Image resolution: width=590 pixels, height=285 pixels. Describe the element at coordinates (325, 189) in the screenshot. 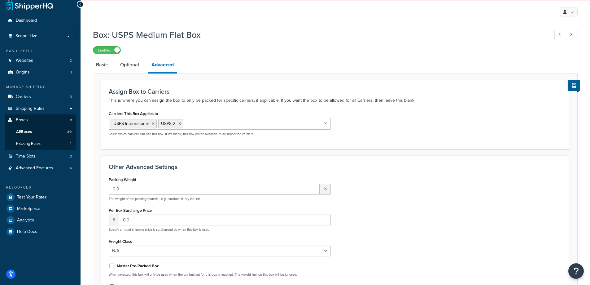

I see `span: lb` at that location.